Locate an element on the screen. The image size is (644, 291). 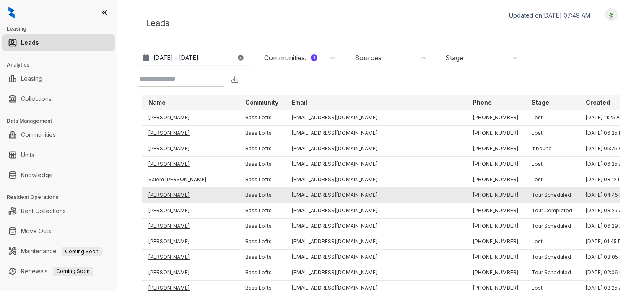
a: Communities is located at coordinates (38, 135).